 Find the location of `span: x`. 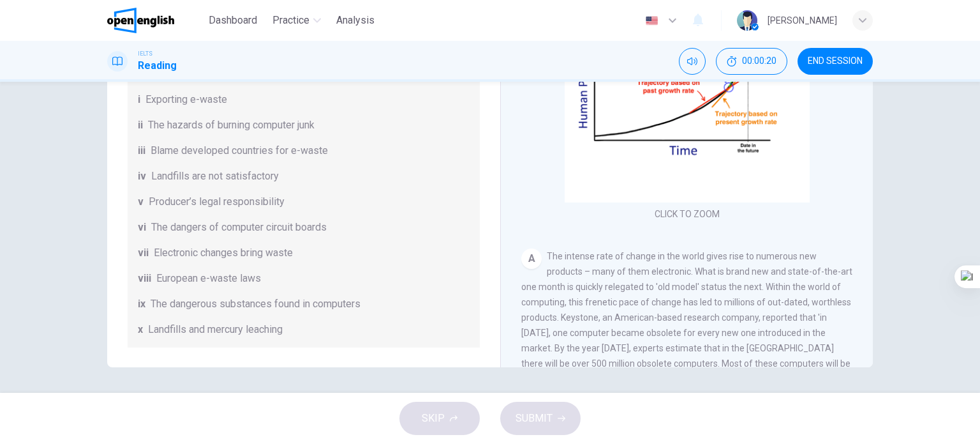

span: x is located at coordinates (140, 330).